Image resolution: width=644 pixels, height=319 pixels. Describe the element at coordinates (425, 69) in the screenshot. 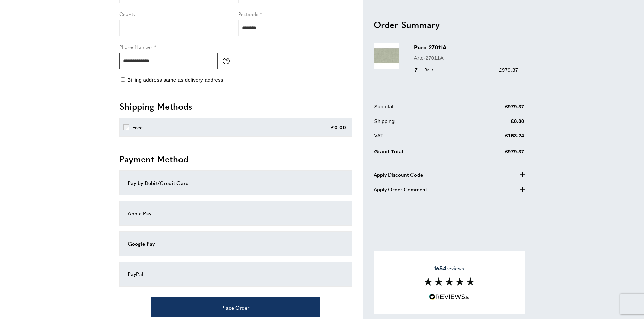

I see `div: 7` at that location.